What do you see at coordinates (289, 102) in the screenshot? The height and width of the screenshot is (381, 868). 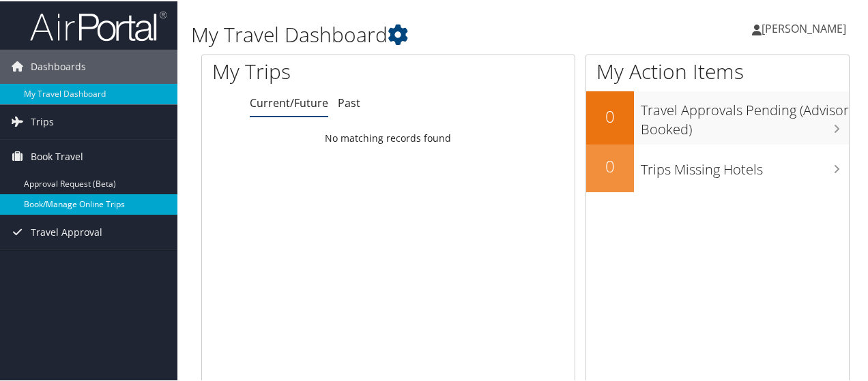 I see `a: Current/Future` at bounding box center [289, 102].